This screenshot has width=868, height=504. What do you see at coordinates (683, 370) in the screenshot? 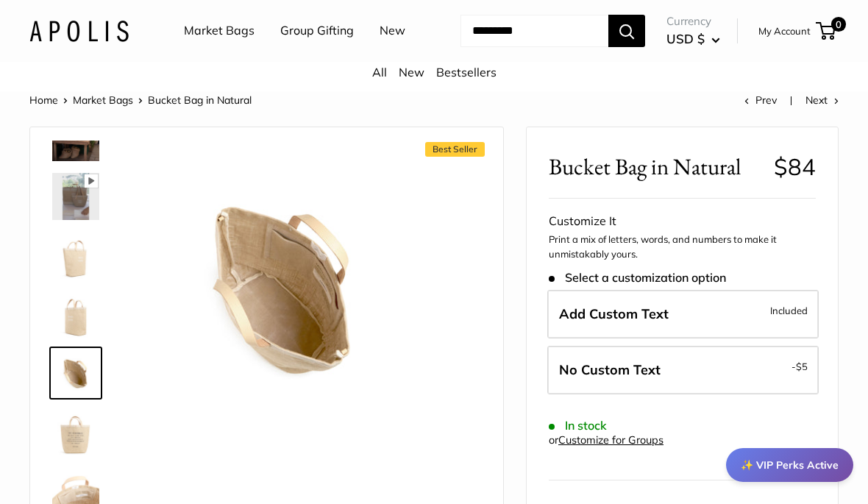
I see `label: Leave Blank` at bounding box center [683, 370].